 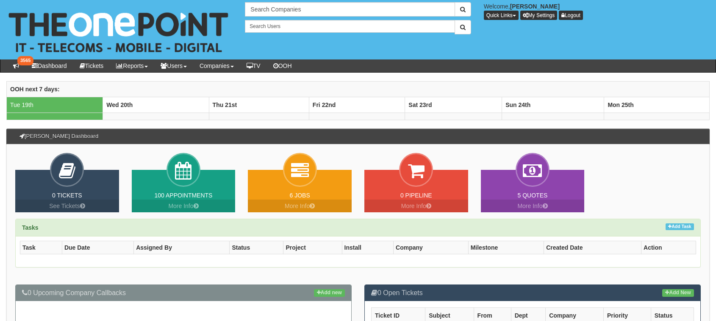 I want to click on span: 3565, so click(x=25, y=61).